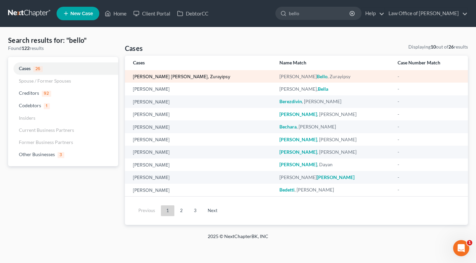  I want to click on a: Cases26, so click(63, 68).